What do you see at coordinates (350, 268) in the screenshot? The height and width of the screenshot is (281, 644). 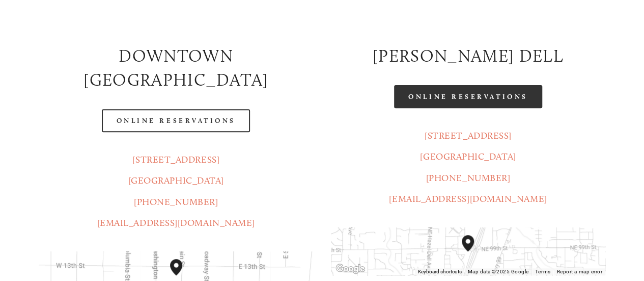 I see `a: Open this area in Google Maps (opens a new window)` at bounding box center [350, 268].